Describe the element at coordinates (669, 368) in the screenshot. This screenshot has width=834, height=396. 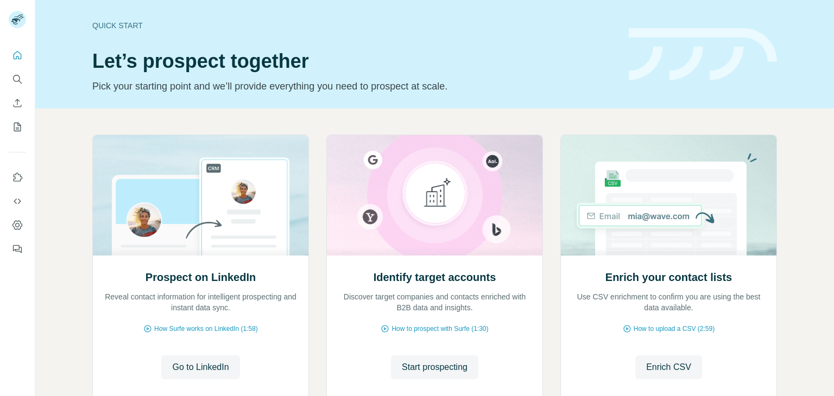
I see `span: Enrich CSV` at that location.